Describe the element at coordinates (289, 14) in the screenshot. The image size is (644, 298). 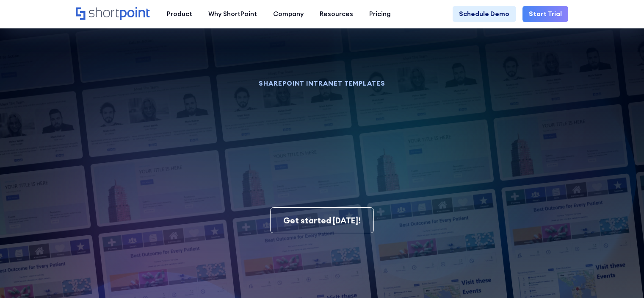
I see `div: Company` at that location.